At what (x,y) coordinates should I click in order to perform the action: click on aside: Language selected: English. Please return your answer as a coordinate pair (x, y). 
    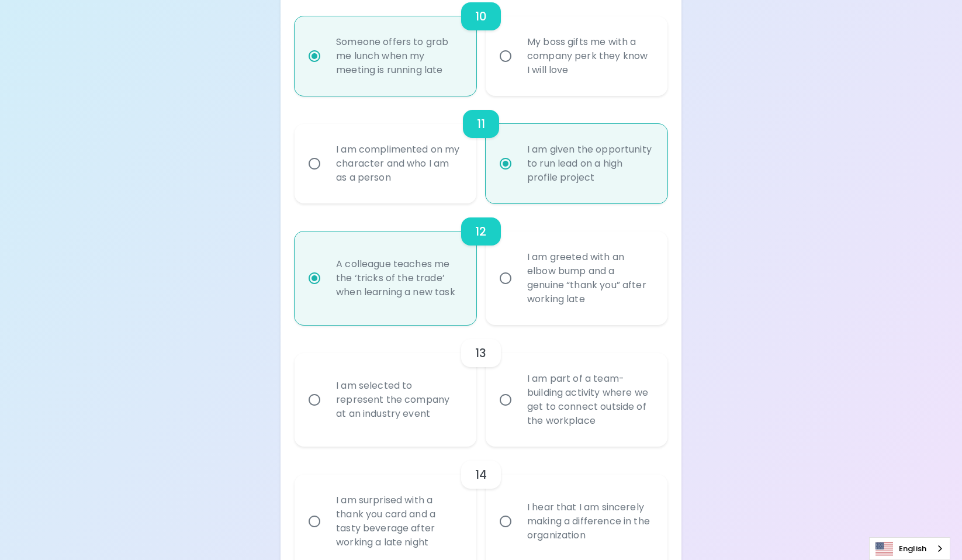
    Looking at the image, I should click on (910, 548).